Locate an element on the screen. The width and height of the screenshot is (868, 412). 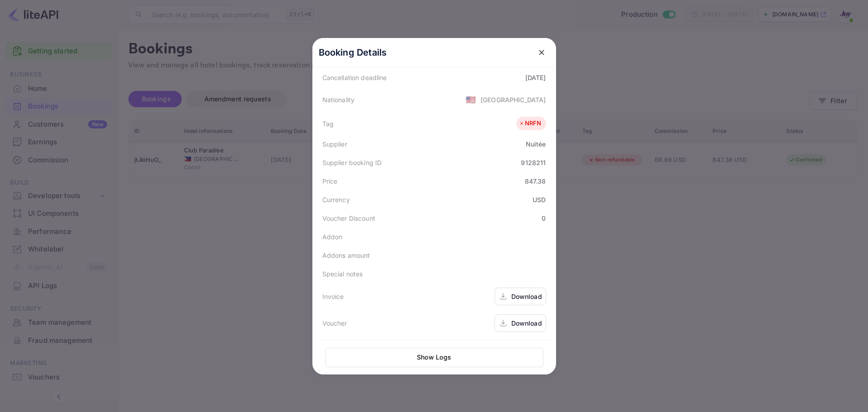
div: Currency is located at coordinates (336, 199).